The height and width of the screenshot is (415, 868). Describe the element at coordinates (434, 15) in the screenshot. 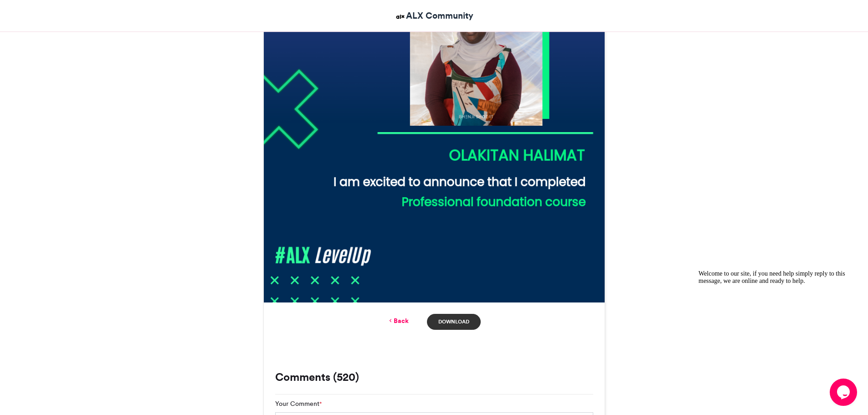

I see `a: ALX Community` at that location.